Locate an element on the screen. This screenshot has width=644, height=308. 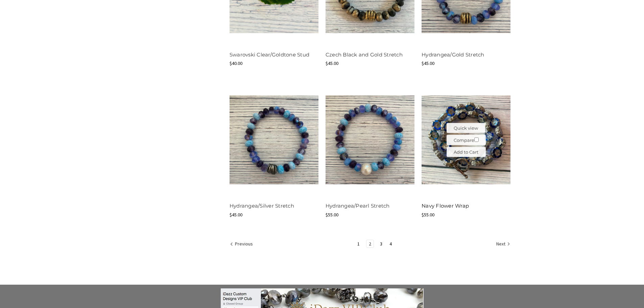
img: Hydrangea/Pearl Stretch is located at coordinates (370, 140).